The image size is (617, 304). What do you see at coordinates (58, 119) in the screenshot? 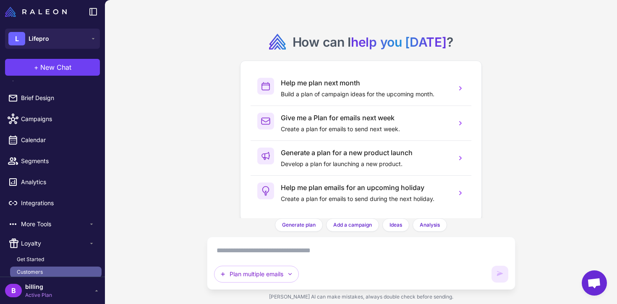
I see `span: Campaigns` at bounding box center [58, 119].